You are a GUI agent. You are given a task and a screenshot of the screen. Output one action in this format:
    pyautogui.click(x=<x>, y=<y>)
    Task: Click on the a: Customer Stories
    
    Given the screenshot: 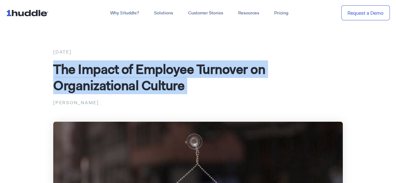 What is the action you would take?
    pyautogui.click(x=206, y=13)
    